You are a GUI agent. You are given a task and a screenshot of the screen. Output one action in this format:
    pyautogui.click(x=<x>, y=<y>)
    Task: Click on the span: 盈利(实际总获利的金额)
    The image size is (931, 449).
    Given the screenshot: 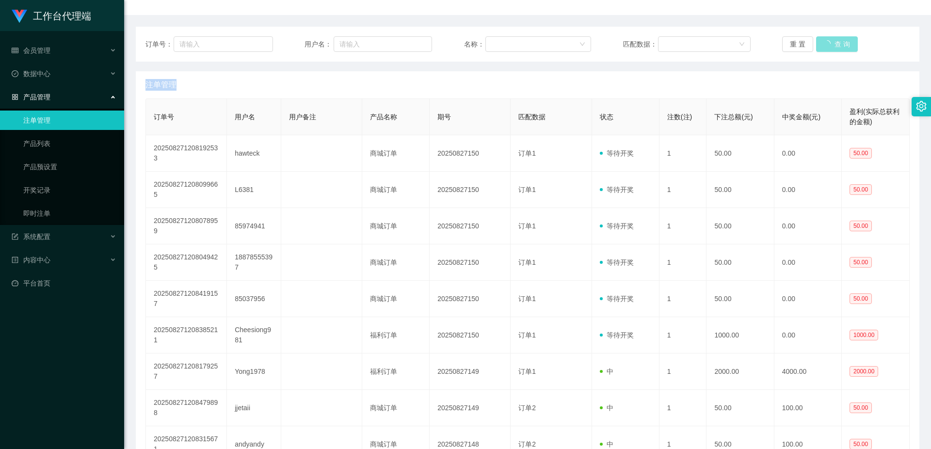 What is the action you would take?
    pyautogui.click(x=874, y=116)
    